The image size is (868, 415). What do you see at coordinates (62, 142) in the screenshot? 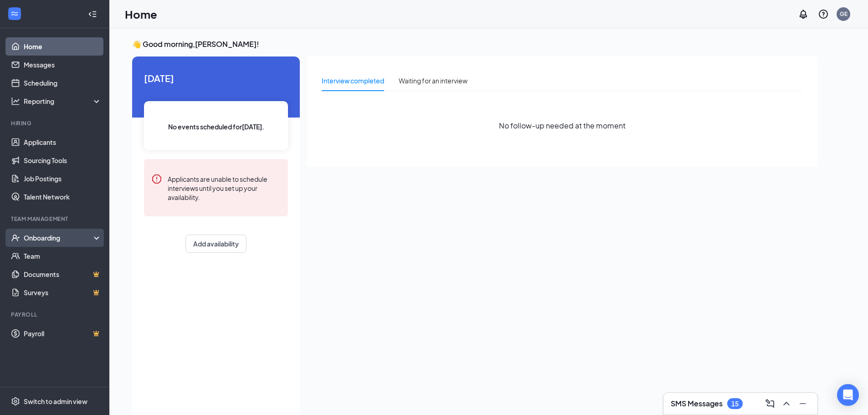
I see `a: Applicants` at bounding box center [62, 142].